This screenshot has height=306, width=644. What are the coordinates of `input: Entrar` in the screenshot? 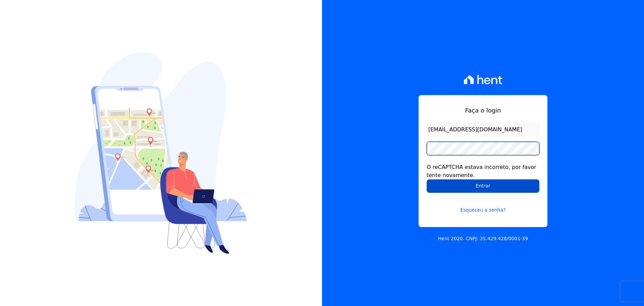 It's located at (483, 186).